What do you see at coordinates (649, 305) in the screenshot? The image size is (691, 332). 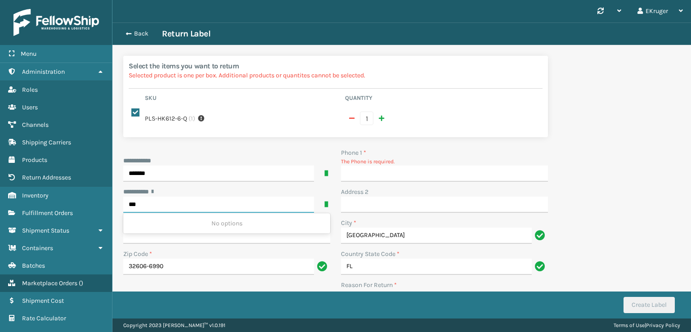 I see `button: Create Label` at bounding box center [649, 305].